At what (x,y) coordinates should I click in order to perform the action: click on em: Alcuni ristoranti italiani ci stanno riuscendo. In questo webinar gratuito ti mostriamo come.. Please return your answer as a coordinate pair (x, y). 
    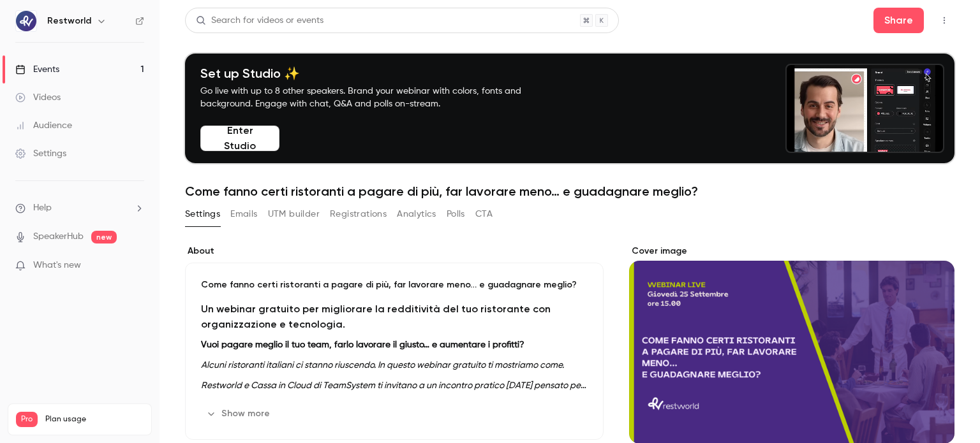
    Looking at the image, I should click on (382, 365).